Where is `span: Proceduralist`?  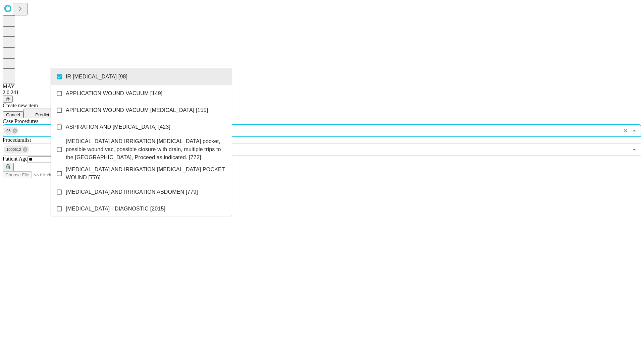
span: Proceduralist is located at coordinates (17, 140).